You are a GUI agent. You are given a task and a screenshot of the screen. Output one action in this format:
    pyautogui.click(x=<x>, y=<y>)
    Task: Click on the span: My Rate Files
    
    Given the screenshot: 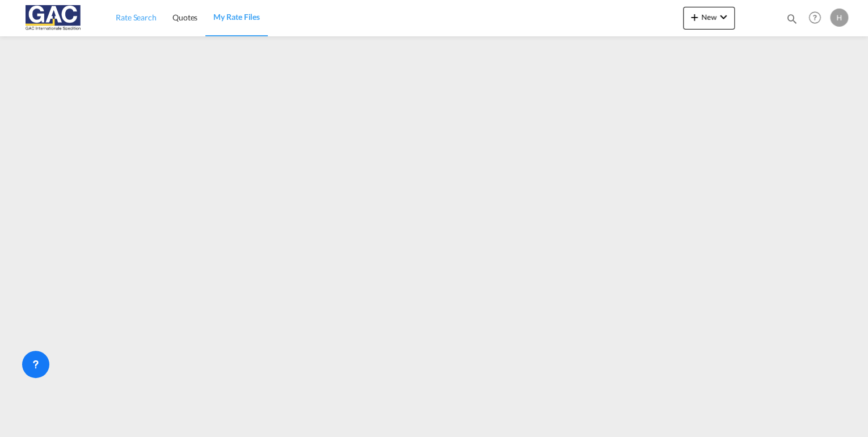 What is the action you would take?
    pyautogui.click(x=237, y=17)
    